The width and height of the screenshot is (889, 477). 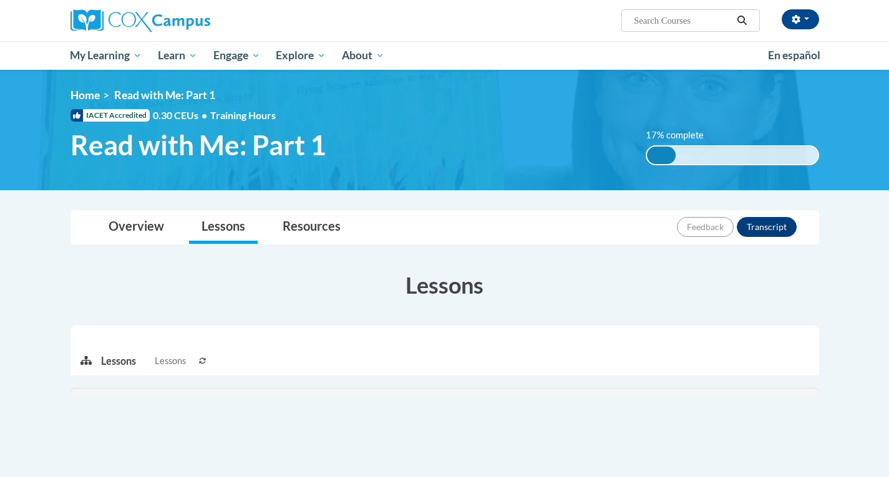 I want to click on span: IACET Accredited, so click(x=110, y=115).